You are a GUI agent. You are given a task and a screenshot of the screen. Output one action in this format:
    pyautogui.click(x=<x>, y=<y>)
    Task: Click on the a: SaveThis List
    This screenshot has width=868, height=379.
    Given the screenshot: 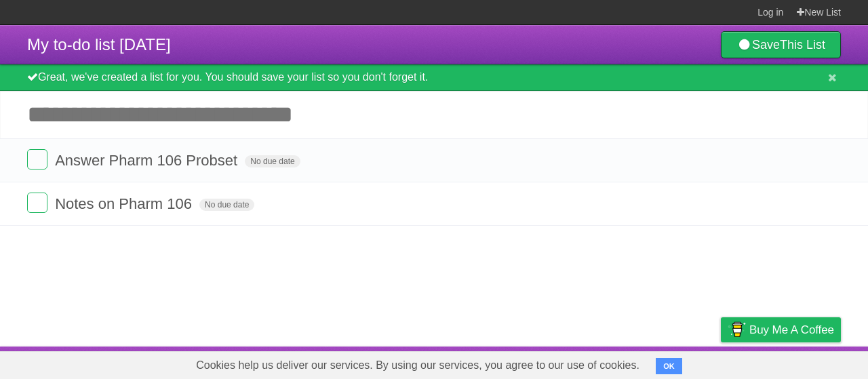 What is the action you would take?
    pyautogui.click(x=781, y=44)
    